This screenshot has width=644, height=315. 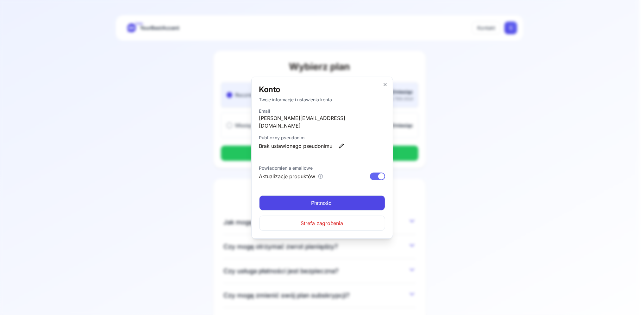 I want to click on span: Powiadomienia emailowe, so click(x=322, y=168).